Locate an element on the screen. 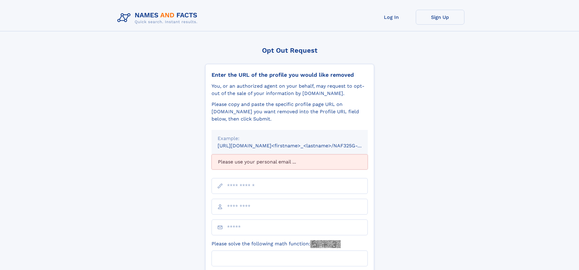 This screenshot has height=270, width=579. div: Example: is located at coordinates (290, 138).